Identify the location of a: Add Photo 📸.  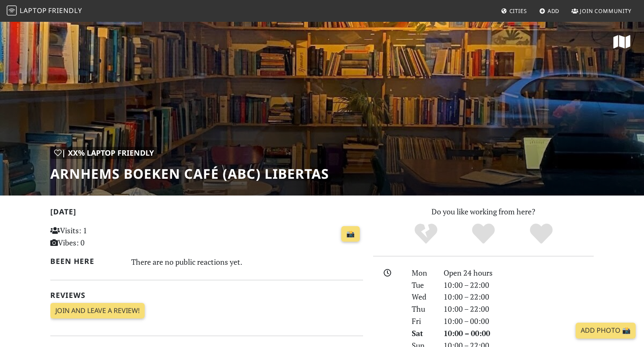
(606, 331).